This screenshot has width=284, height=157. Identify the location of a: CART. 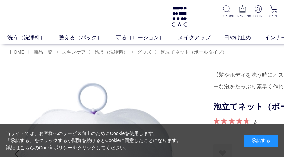
(274, 12).